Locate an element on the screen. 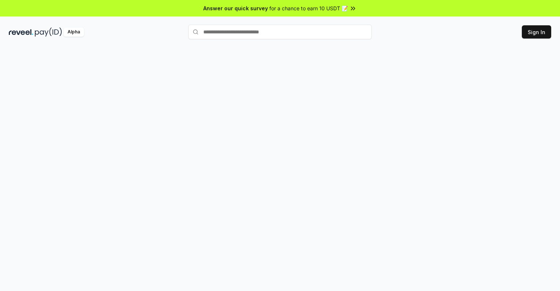 The image size is (560, 291). img: pay_id is located at coordinates (48, 32).